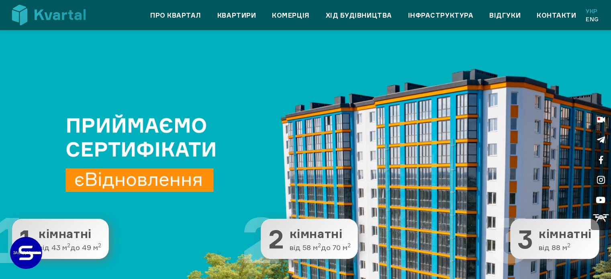 The image size is (611, 279). I want to click on img: Kvartal, so click(49, 15).